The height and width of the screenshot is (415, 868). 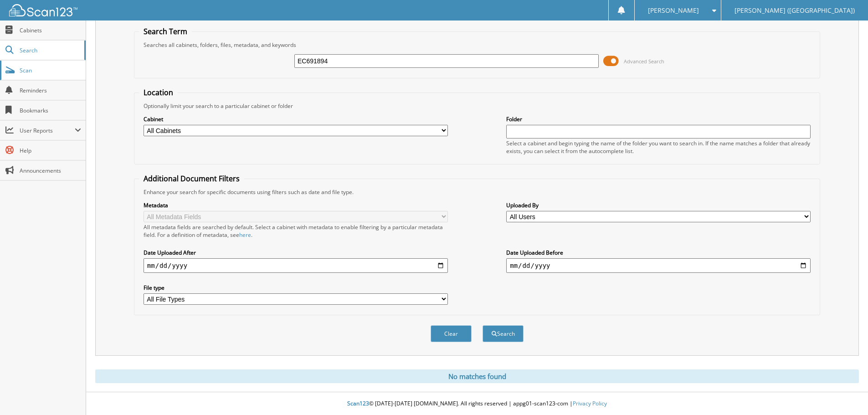 I want to click on legend: Location, so click(x=158, y=93).